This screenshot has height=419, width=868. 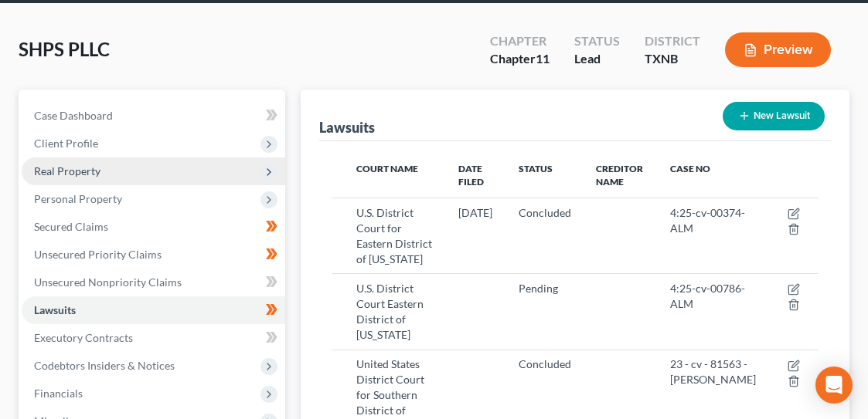 I want to click on span: Financials, so click(x=58, y=394).